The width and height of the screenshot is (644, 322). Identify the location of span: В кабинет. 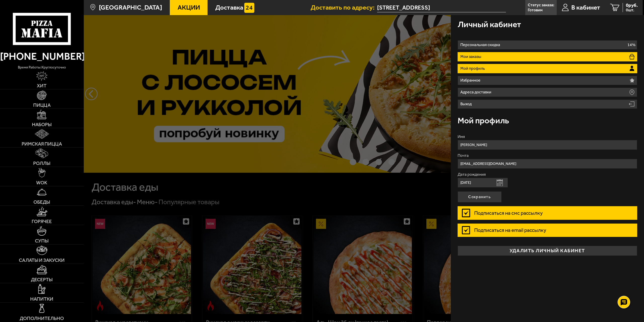
(586, 8).